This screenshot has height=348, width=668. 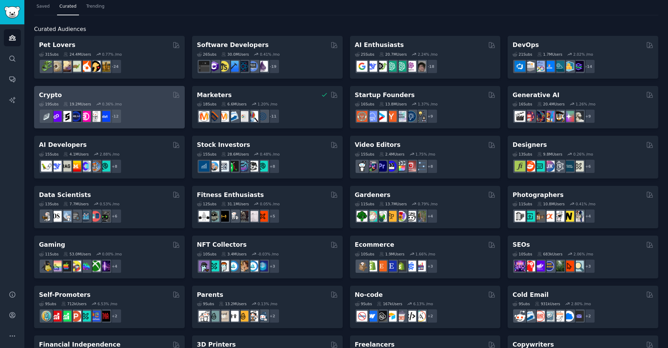 What do you see at coordinates (372, 216) in the screenshot?
I see `img: succulents` at bounding box center [372, 216].